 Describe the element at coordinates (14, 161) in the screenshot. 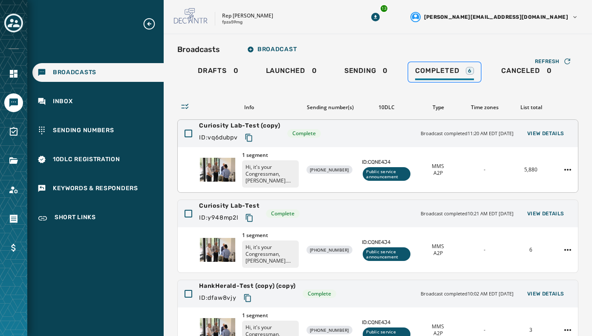

I see `a: Navigate to Files` at that location.